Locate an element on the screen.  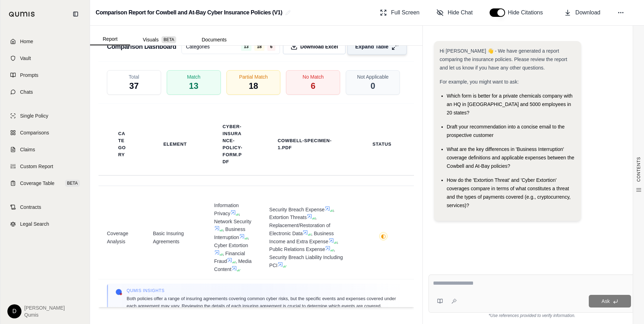
span: Ask is located at coordinates (605, 302).